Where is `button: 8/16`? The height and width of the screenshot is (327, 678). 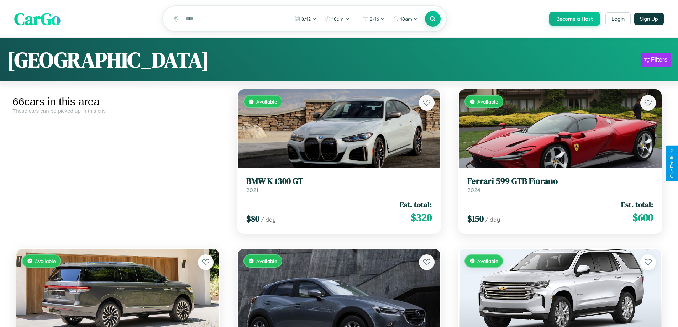 button: 8/16 is located at coordinates (374, 19).